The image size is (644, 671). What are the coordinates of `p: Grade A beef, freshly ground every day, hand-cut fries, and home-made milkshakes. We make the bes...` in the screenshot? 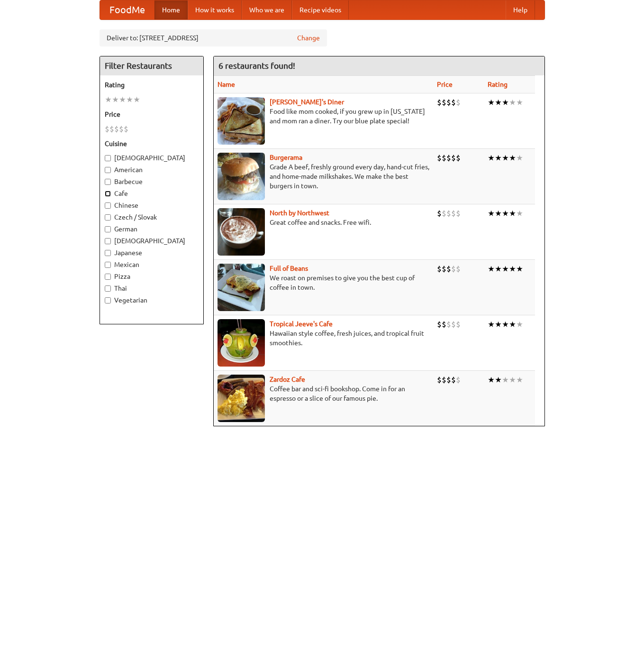 It's located at (323, 176).